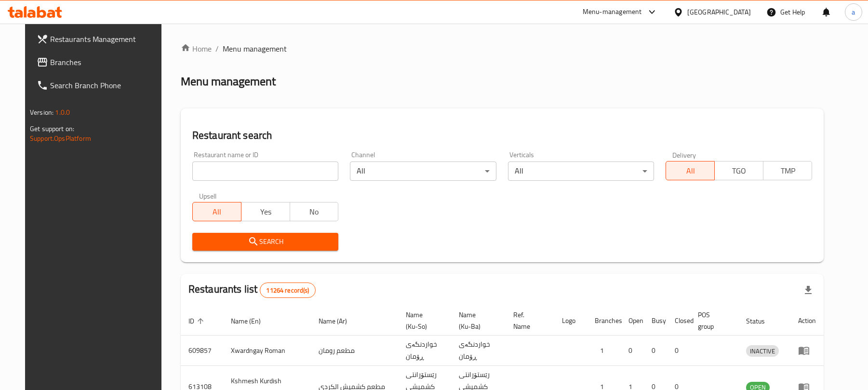 This screenshot has height=390, width=868. What do you see at coordinates (739, 170) in the screenshot?
I see `button: TGO` at bounding box center [739, 170].